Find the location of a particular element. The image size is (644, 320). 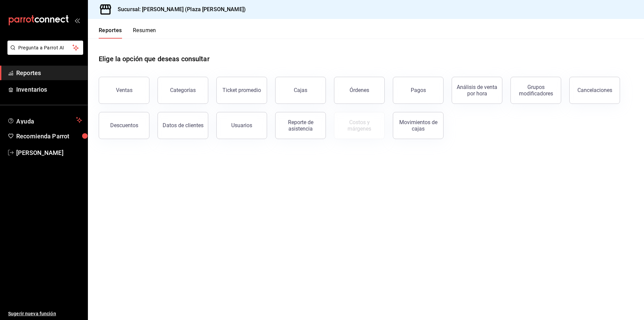

div: navigation tabs is located at coordinates (127, 33).